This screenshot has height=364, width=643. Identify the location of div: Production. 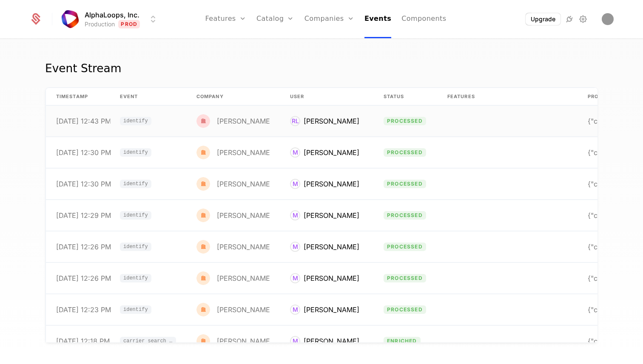
(100, 24).